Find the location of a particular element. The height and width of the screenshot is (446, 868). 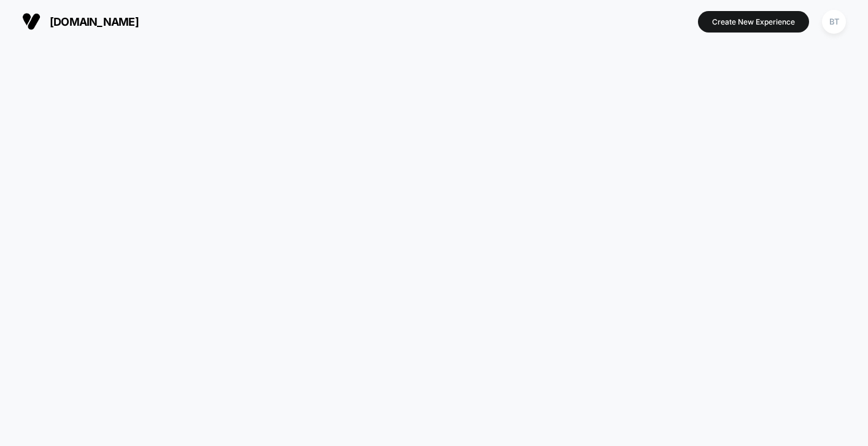

button: Create New Experience is located at coordinates (753, 21).